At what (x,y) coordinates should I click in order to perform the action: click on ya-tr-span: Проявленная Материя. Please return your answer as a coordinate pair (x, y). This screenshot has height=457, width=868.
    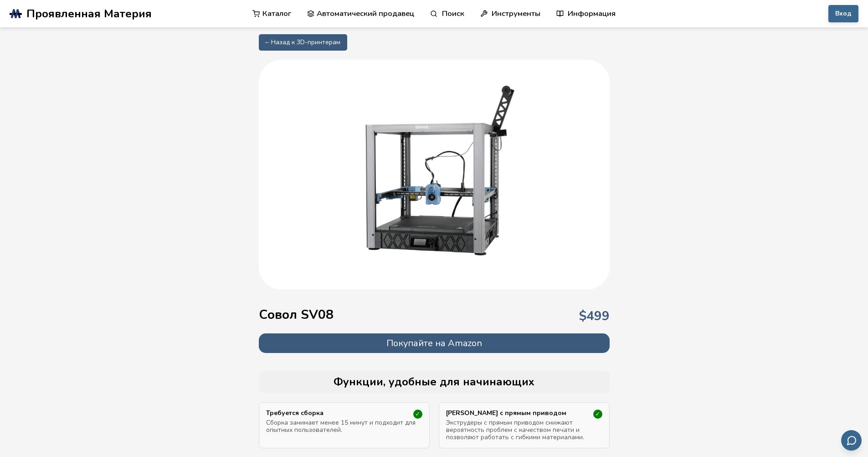
    Looking at the image, I should click on (89, 14).